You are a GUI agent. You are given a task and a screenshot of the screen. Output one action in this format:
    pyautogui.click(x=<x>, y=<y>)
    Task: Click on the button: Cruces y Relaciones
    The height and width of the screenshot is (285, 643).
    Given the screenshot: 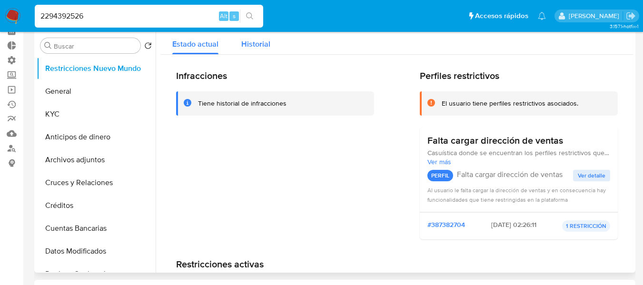 What is the action you would take?
    pyautogui.click(x=96, y=183)
    